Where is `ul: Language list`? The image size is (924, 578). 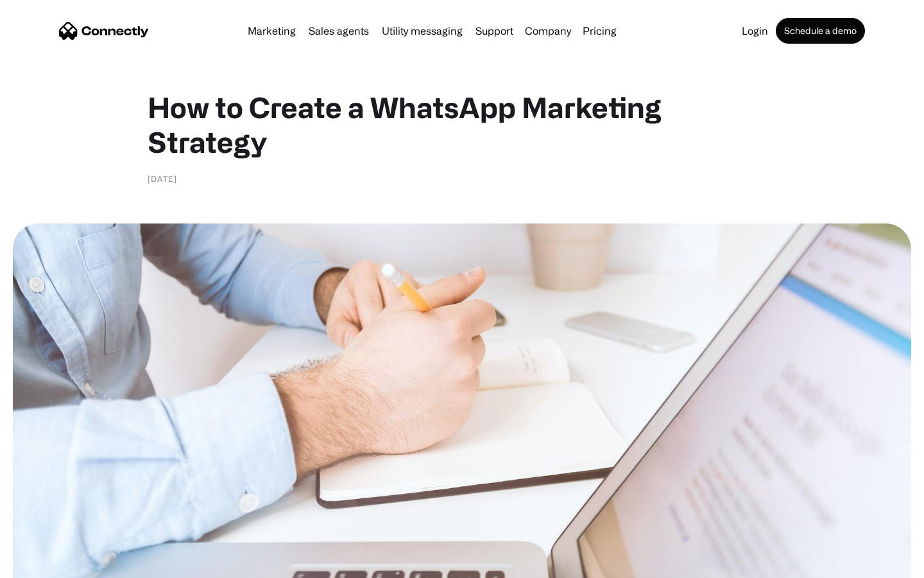
ul: Language list is located at coordinates (51, 564).